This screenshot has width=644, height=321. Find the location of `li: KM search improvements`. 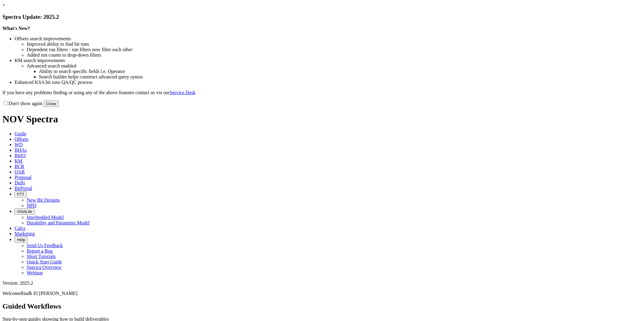

li: KM search improvements is located at coordinates (328, 60).